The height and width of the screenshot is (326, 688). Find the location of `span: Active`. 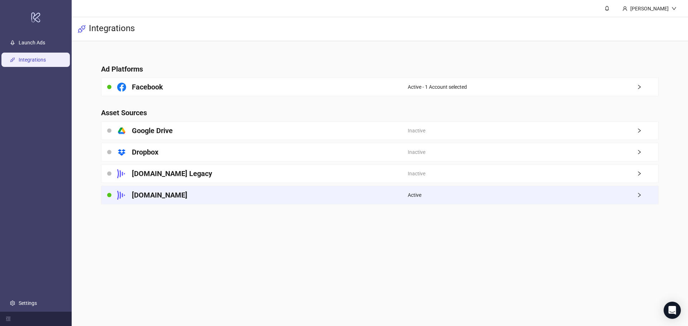

span: Active is located at coordinates (415, 195).